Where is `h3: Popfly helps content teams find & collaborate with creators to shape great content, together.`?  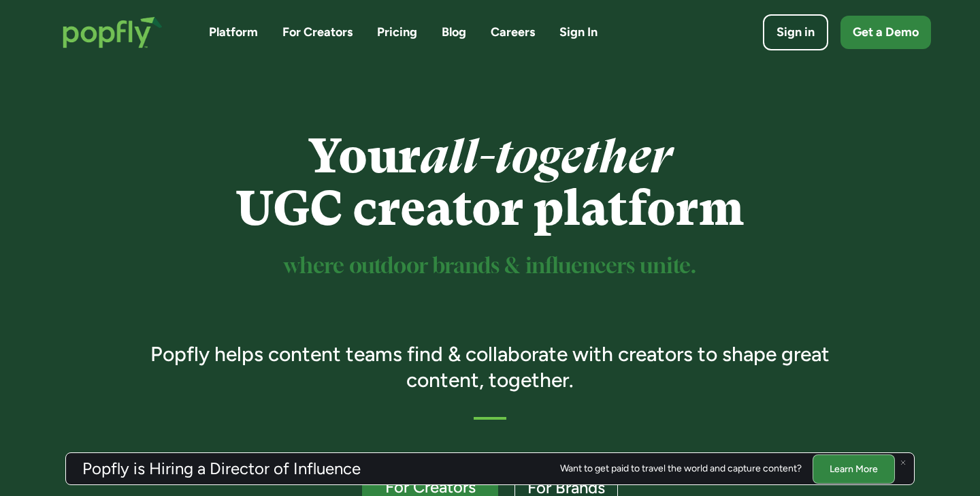
h3: Popfly helps content teams find & collaborate with creators to shape great content, together. is located at coordinates (490, 367).